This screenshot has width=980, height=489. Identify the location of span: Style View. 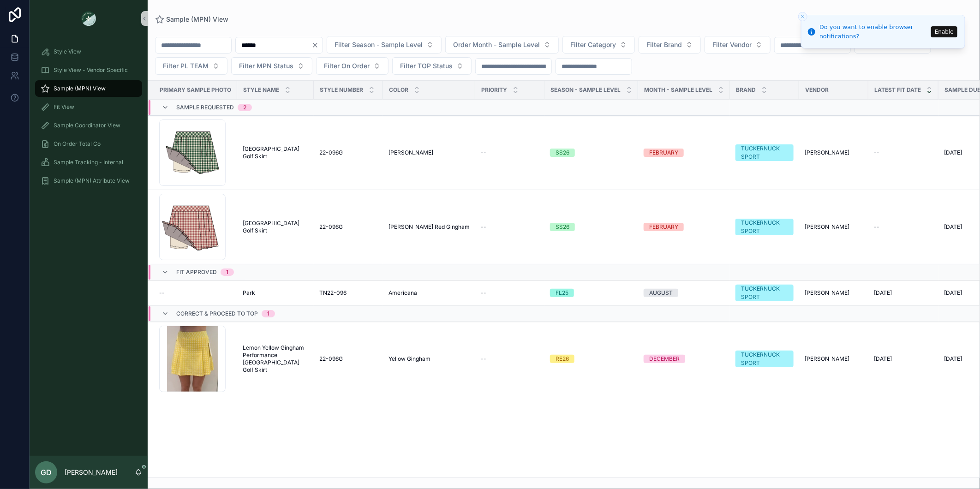
(68, 52).